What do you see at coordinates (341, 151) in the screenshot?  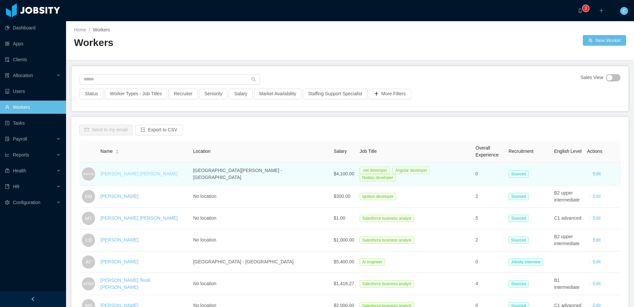 I see `span: Salary` at bounding box center [341, 151].